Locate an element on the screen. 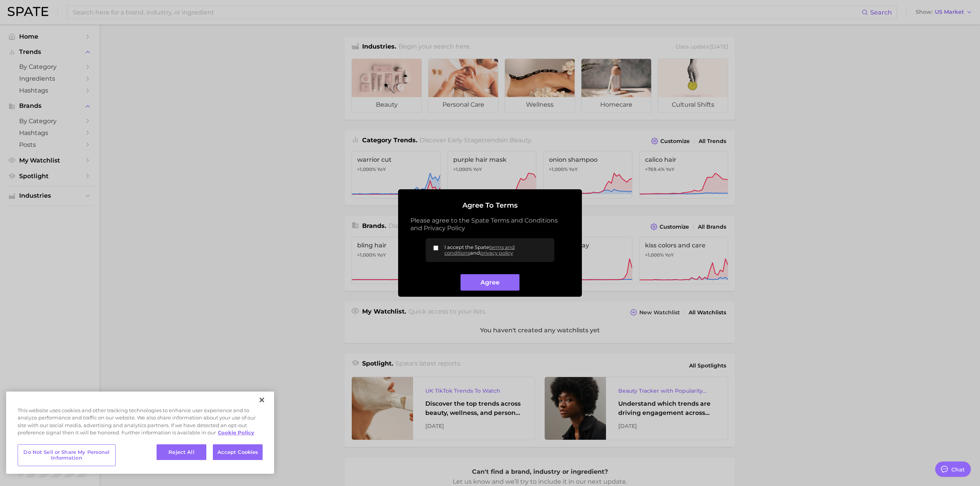 The image size is (980, 486). div: Privacy is located at coordinates (140, 432).